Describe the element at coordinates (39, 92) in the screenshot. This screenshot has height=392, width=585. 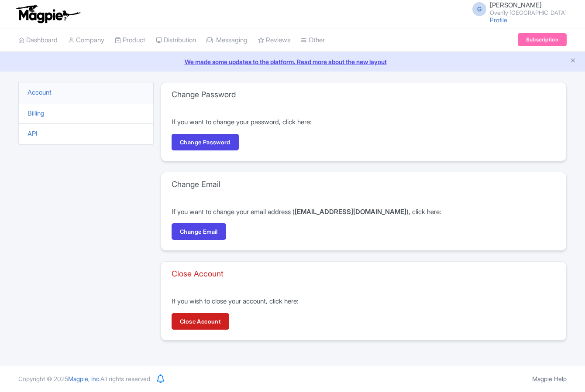
I see `a: Account` at that location.